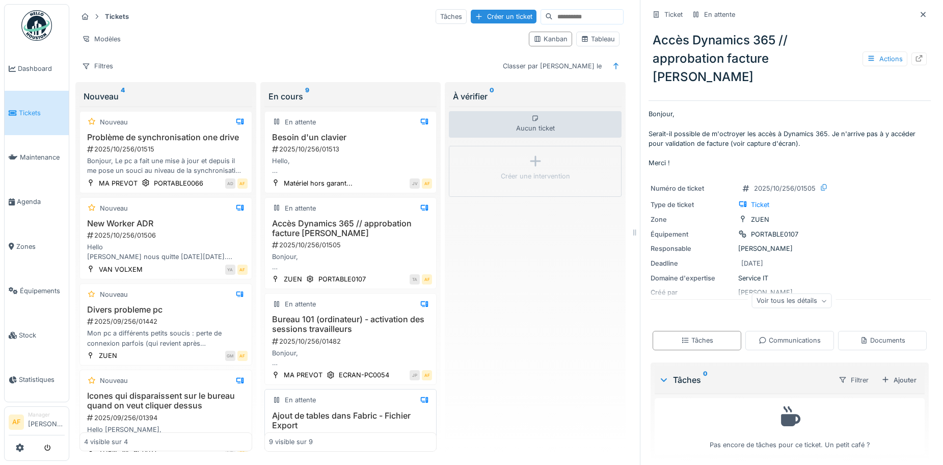  Describe the element at coordinates (37, 379) in the screenshot. I see `a: Statistiques` at that location.